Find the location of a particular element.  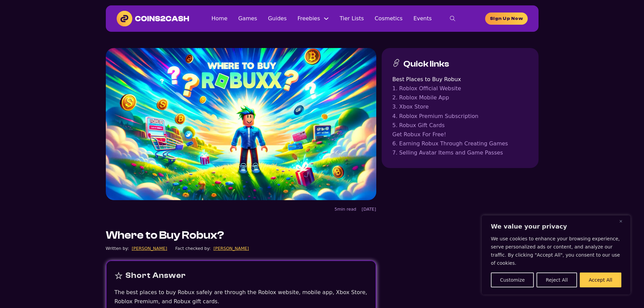

p: We value your privacy is located at coordinates (556, 226).